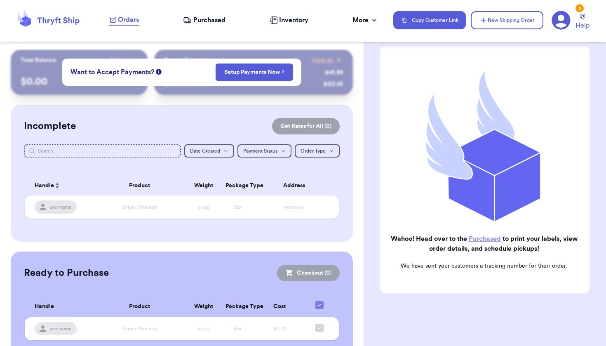  I want to click on button: Payment Status, so click(264, 151).